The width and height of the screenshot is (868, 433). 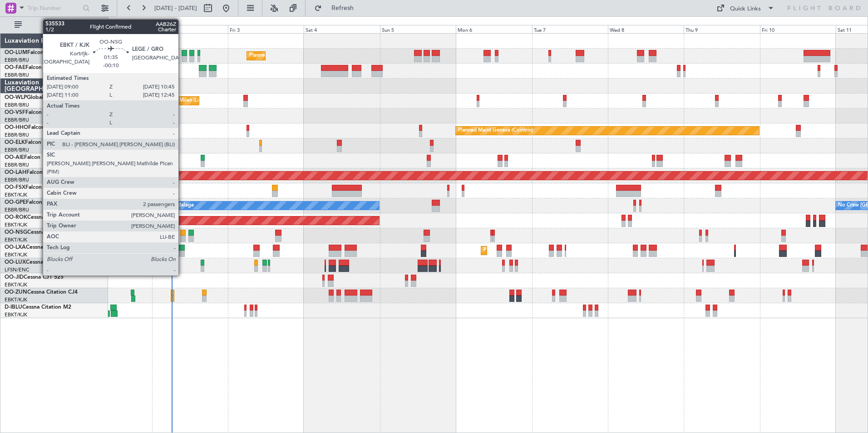 I want to click on a: OO-FAEFalcon 7X, so click(x=27, y=68).